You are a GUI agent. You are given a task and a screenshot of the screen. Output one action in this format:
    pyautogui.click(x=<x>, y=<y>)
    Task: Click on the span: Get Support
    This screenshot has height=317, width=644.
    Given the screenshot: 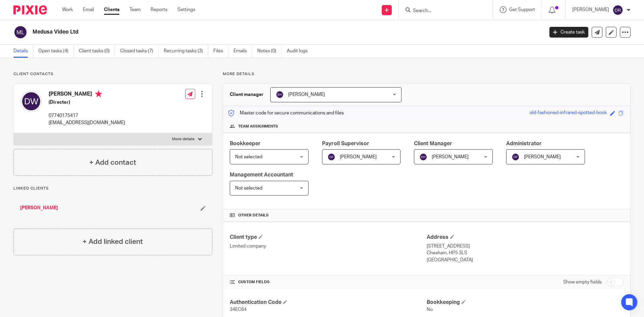 What is the action you would take?
    pyautogui.click(x=522, y=10)
    